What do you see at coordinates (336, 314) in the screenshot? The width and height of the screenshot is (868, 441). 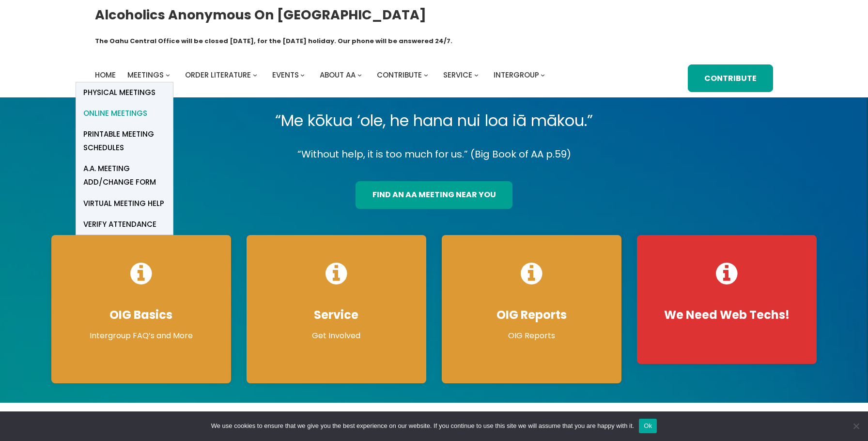 I see `h4: Service` at bounding box center [336, 314].